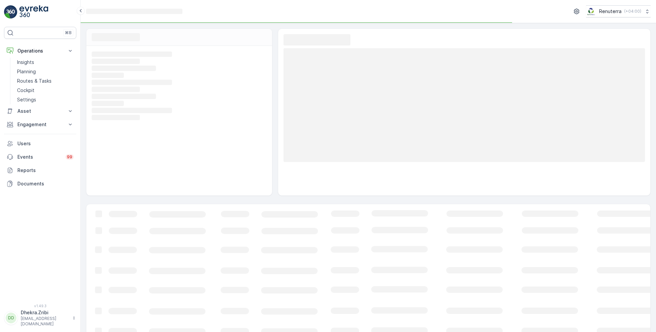 The width and height of the screenshot is (656, 332). I want to click on p: Cockpit, so click(26, 90).